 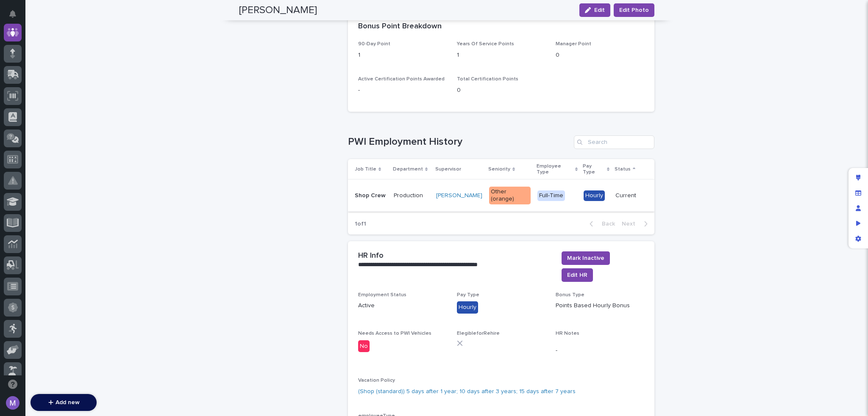 I want to click on div: Past conversations, so click(x=32, y=163).